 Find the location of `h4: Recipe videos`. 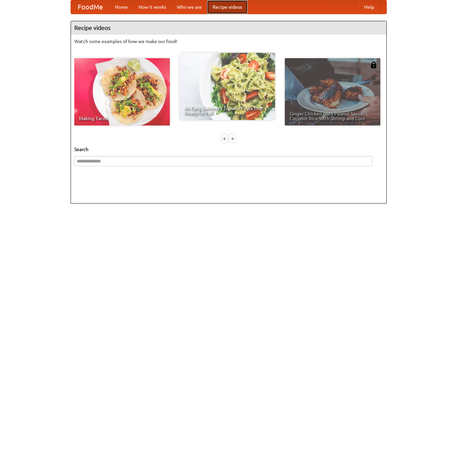

h4: Recipe videos is located at coordinates (229, 28).